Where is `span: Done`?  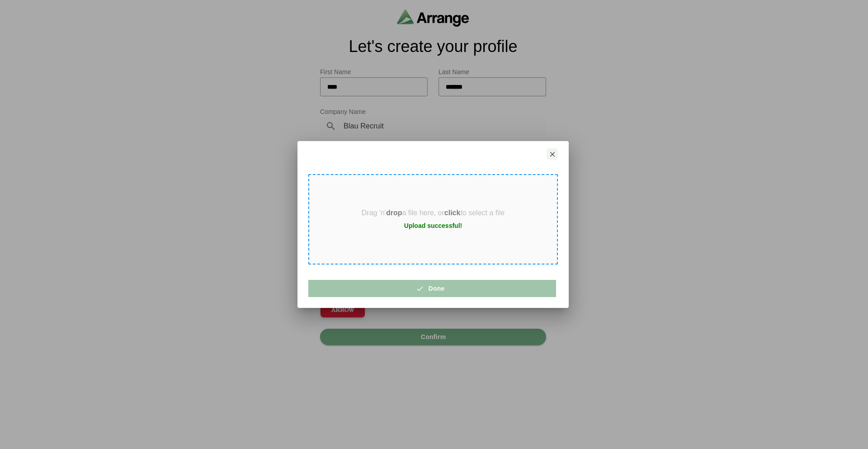
span: Done is located at coordinates (432, 288).